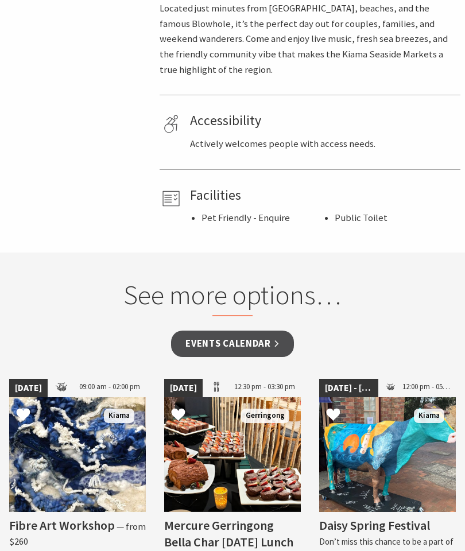  Describe the element at coordinates (333, 416) in the screenshot. I see `button: Click to Favourite Daisy Spring Festival` at that location.